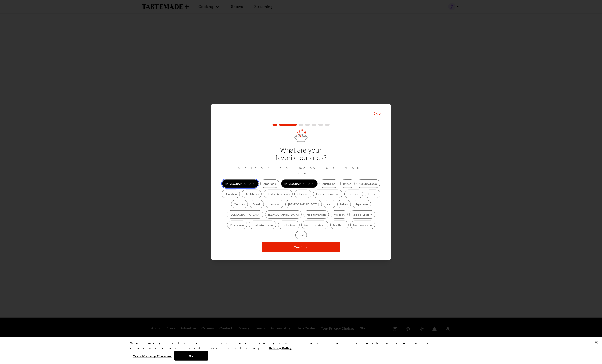  What do you see at coordinates (263, 225) in the screenshot?
I see `label: South American` at bounding box center [263, 225].